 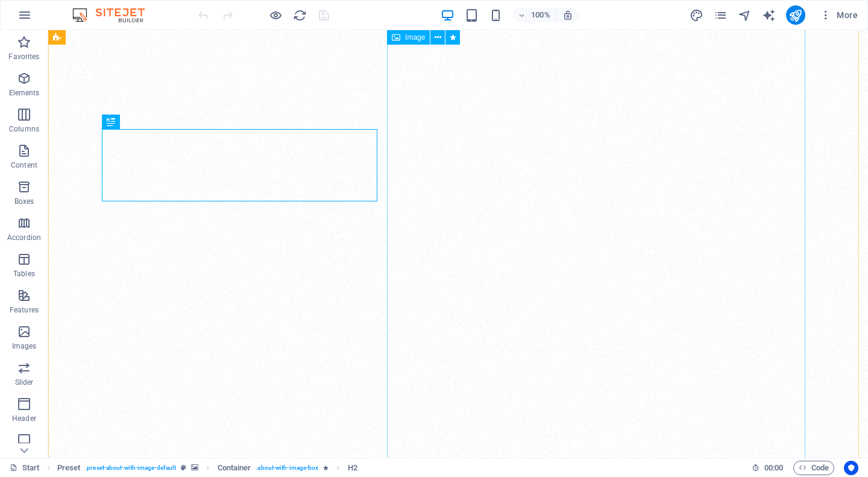 I want to click on span: Code, so click(x=814, y=468).